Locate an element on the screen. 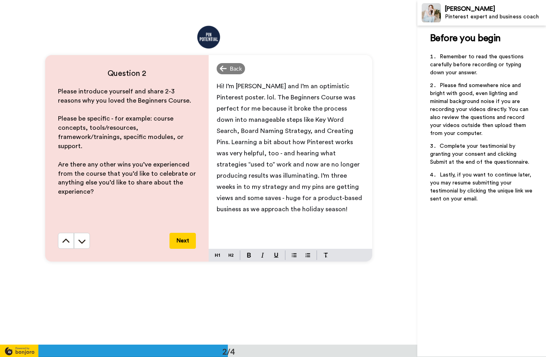 The height and width of the screenshot is (357, 546). div: 2/4 is located at coordinates (229, 352).